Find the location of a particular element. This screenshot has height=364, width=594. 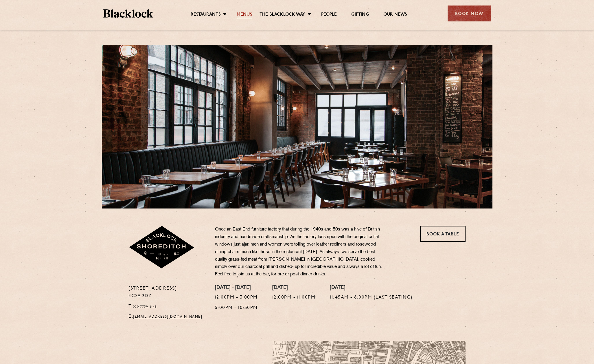

p: 11:45am - 8:00pm (Last seating) is located at coordinates (371, 298).